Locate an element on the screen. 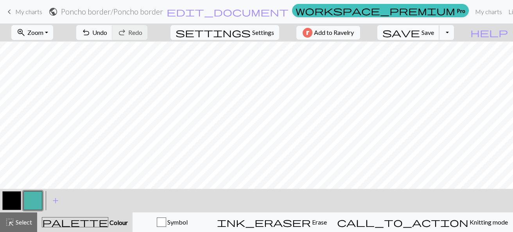  span: edit_document is located at coordinates (228, 12).